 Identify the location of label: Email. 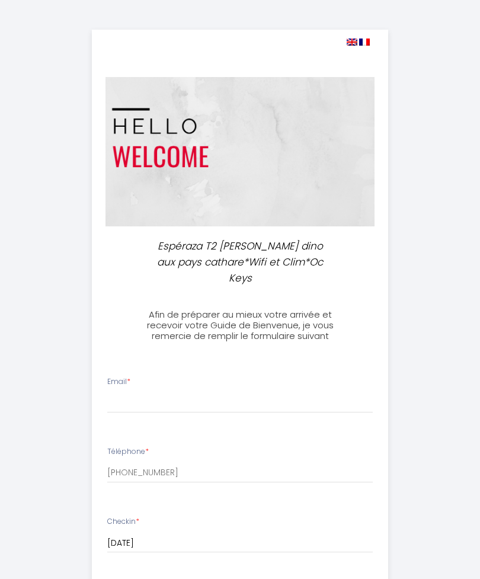
(118, 381).